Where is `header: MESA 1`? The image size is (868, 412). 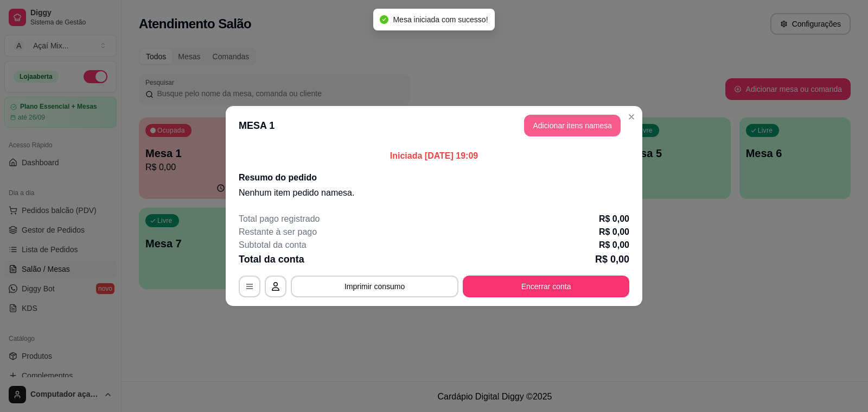
header: MESA 1 is located at coordinates (434, 126).